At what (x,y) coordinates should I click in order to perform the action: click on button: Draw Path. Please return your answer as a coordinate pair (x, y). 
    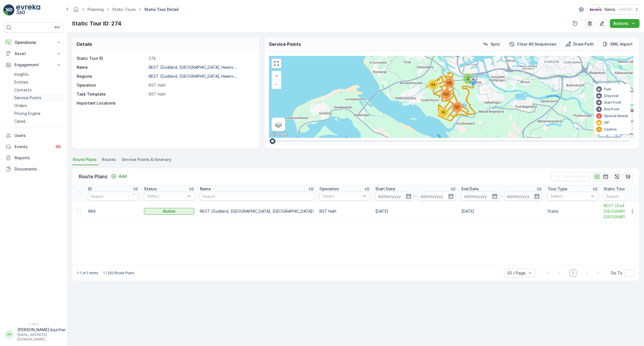
    Looking at the image, I should click on (579, 44).